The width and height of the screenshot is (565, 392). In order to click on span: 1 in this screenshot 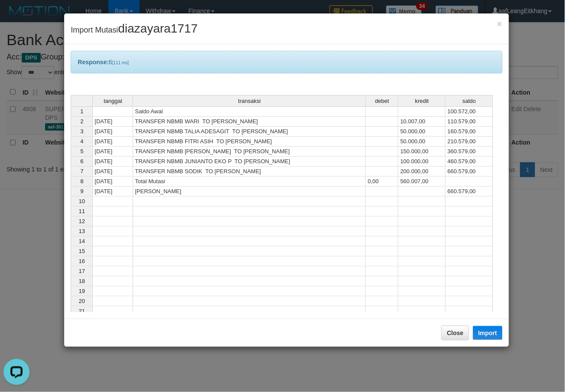, I will do `click(82, 111)`.